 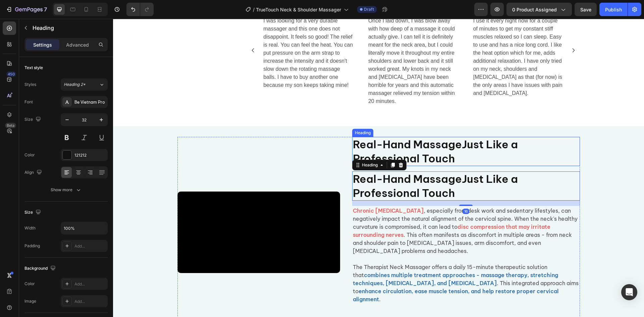 What do you see at coordinates (145, 213) in the screenshot?
I see `video: Video` at bounding box center [145, 213].